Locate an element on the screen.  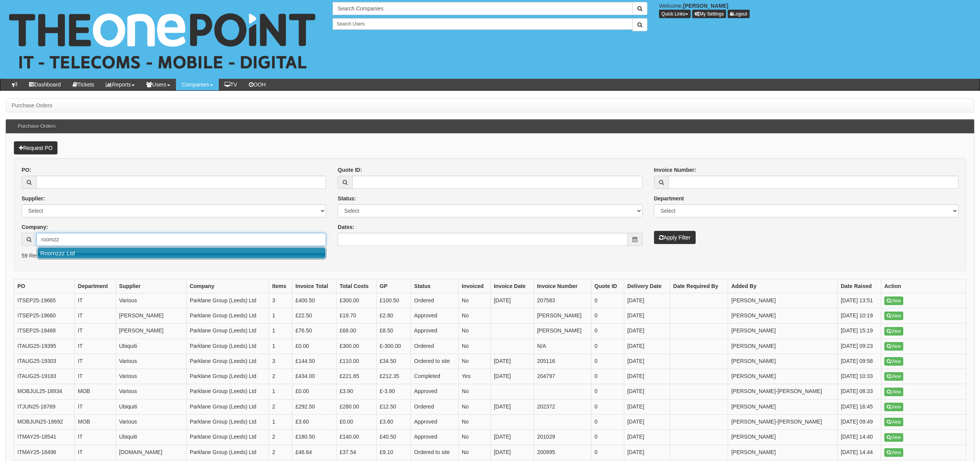
td: £-3.90 is located at coordinates (393, 391).